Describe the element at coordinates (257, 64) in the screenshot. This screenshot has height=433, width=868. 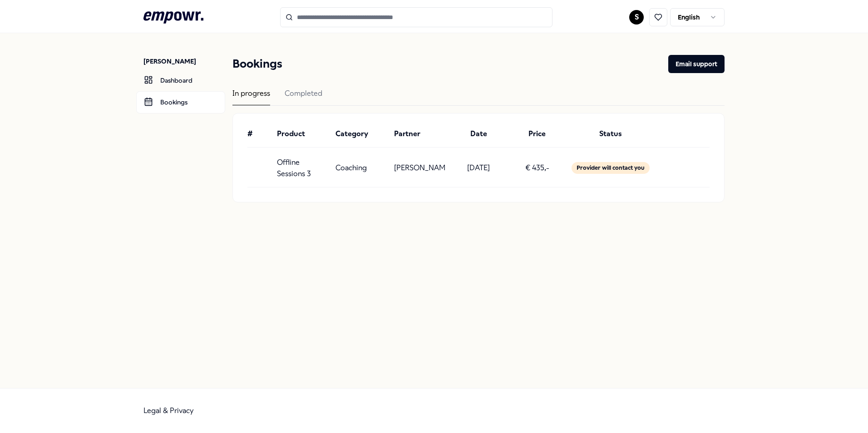
I see `h1: Bookings` at that location.